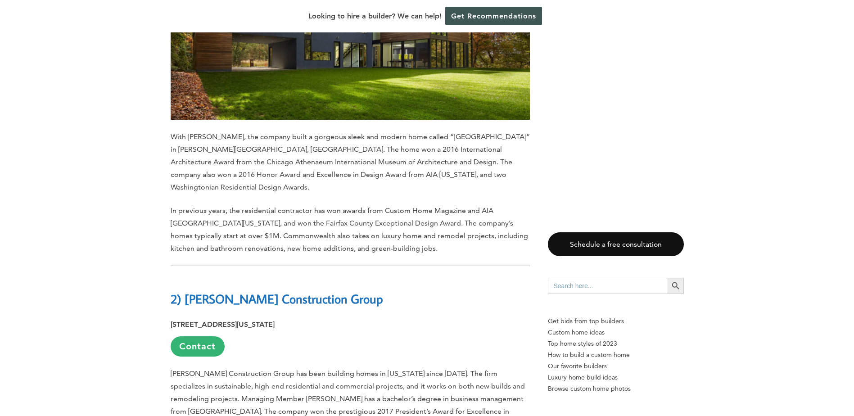 The height and width of the screenshot is (416, 854). I want to click on a: Contact, so click(198, 346).